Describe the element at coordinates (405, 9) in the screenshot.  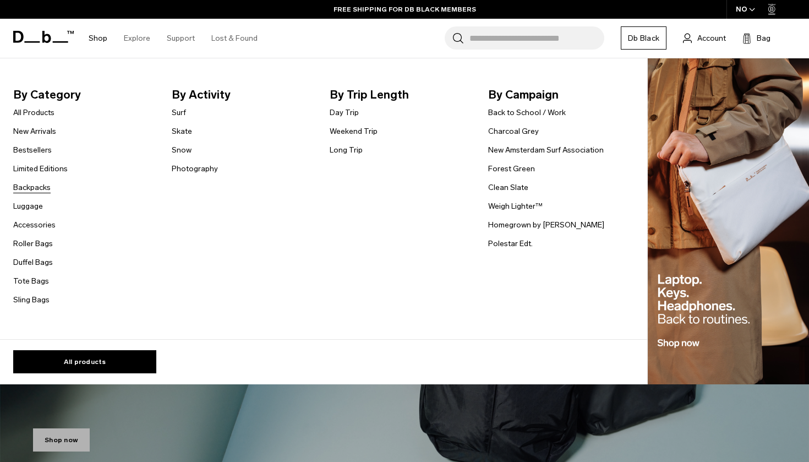
I see `a: FREE SHIPPING FOR DB BLACK MEMBERS` at that location.